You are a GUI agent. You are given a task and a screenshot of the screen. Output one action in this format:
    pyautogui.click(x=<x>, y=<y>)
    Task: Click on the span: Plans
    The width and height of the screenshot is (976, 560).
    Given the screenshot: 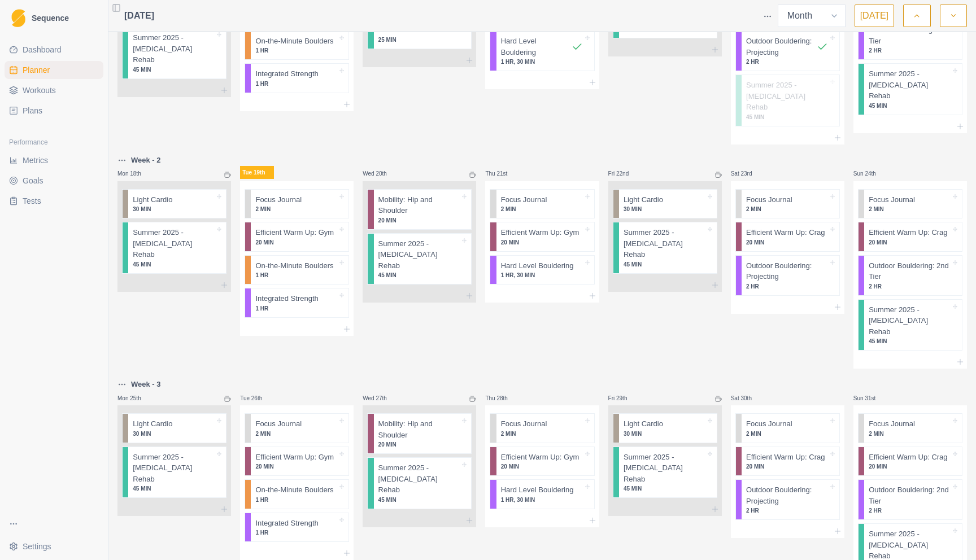 What is the action you would take?
    pyautogui.click(x=32, y=110)
    